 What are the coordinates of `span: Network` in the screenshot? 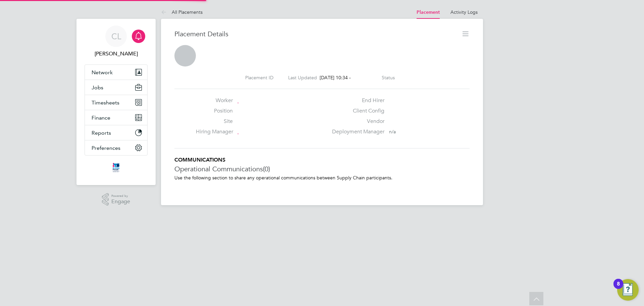 It's located at (102, 72).